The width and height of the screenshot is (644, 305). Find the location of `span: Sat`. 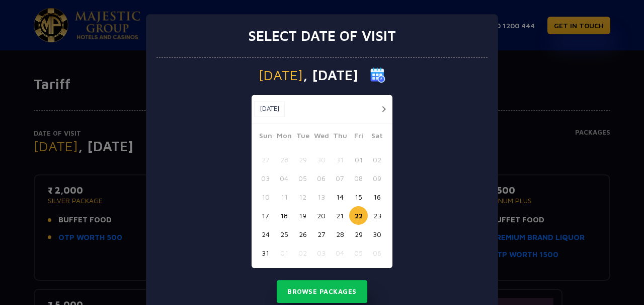

span: Sat is located at coordinates (377, 136).